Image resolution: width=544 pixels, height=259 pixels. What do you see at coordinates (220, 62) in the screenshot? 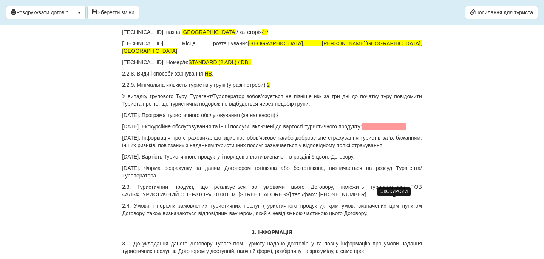
I see `span: STANDARD (2 ADL) / DBL` at bounding box center [220, 62].